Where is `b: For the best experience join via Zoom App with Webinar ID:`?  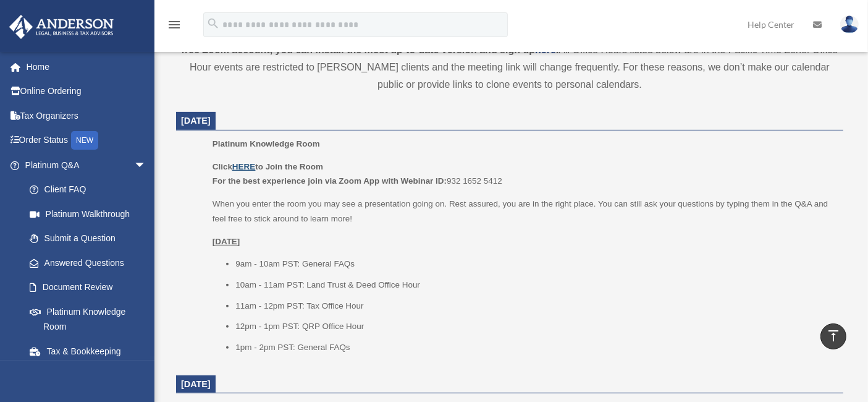
b: For the best experience join via Zoom App with Webinar ID: is located at coordinates (330, 180).